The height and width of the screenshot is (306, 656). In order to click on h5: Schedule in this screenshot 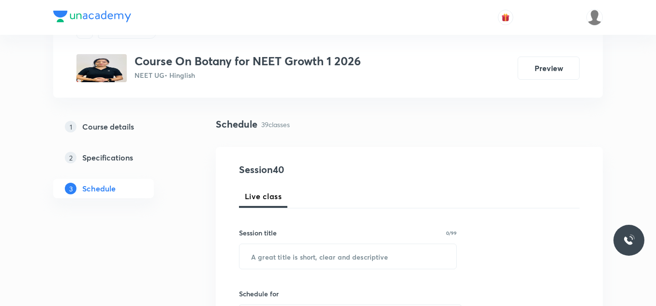, I will do `click(99, 189)`.